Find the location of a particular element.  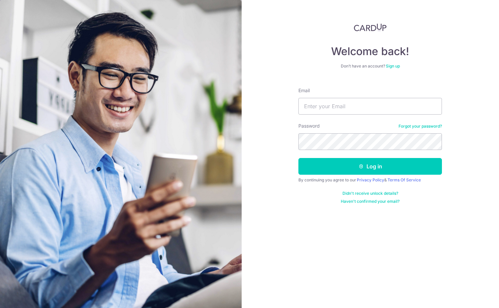

a: Didn't receive unlock details? is located at coordinates (370, 193).